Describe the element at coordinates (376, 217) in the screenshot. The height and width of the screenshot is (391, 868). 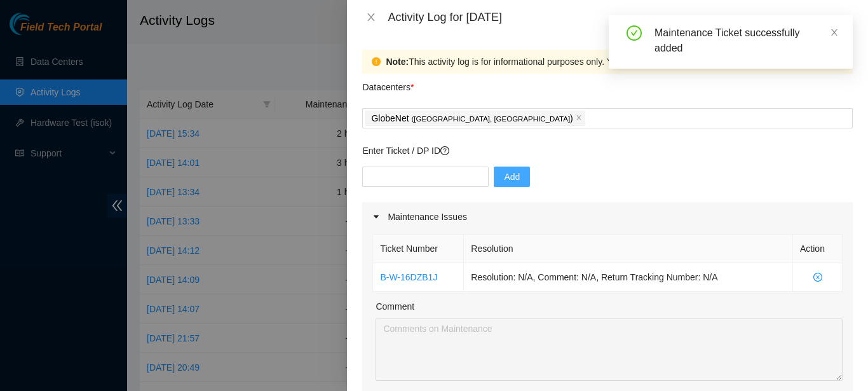
I see `span: caret-right` at that location.